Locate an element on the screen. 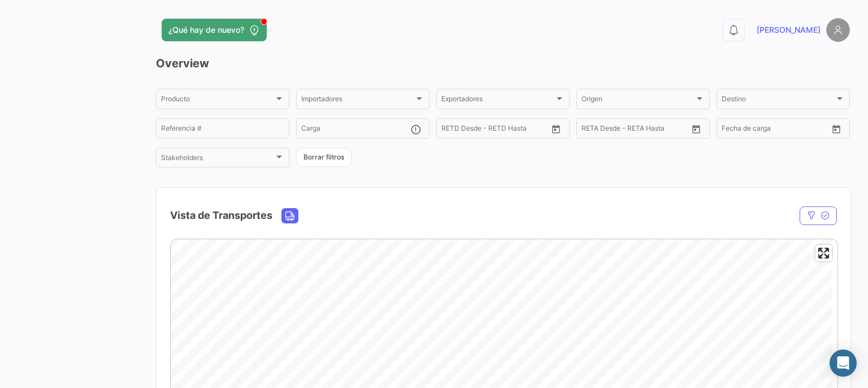 The width and height of the screenshot is (868, 388). span: Enter fullscreen is located at coordinates (823, 253).